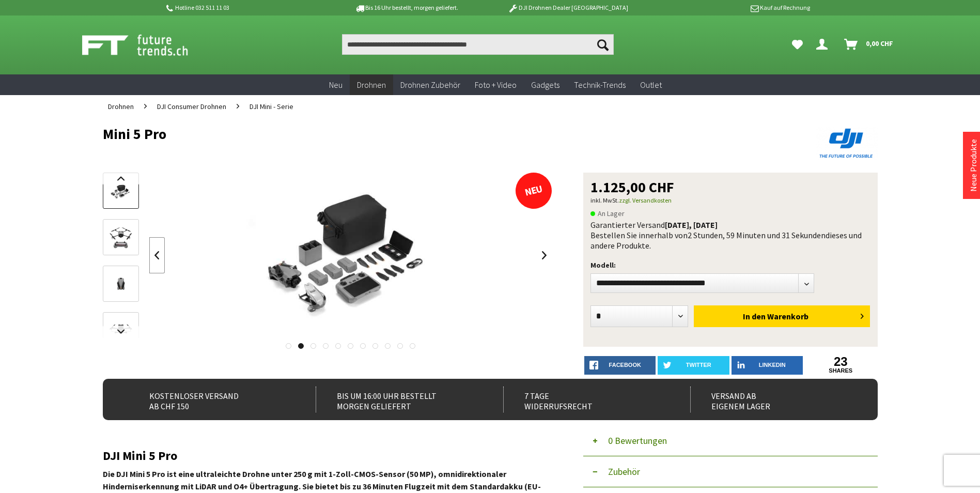  Describe the element at coordinates (271, 106) in the screenshot. I see `a: DJI Mini - Serie` at that location.